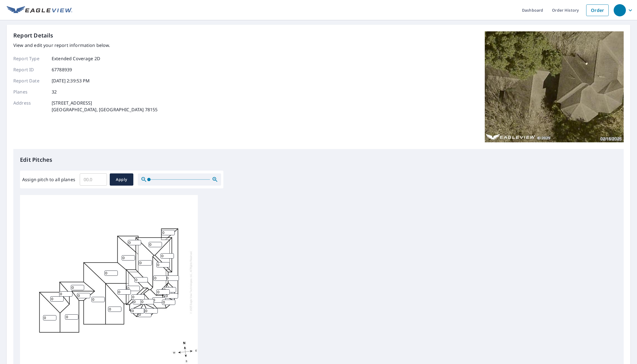  What do you see at coordinates (94, 179) in the screenshot?
I see `input: 00.0` at bounding box center [94, 179].